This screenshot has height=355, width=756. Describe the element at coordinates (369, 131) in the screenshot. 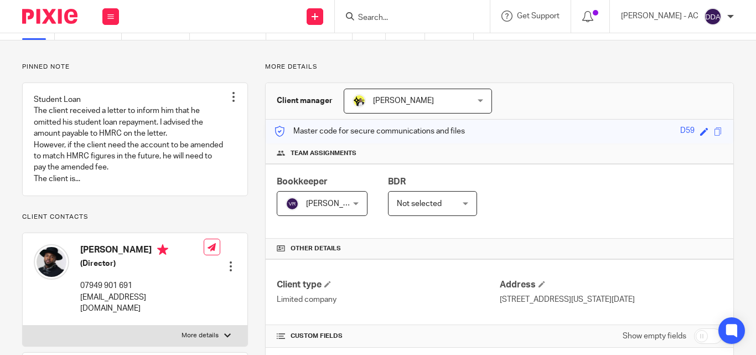

I see `p: Master code for secure communications and files` at that location.